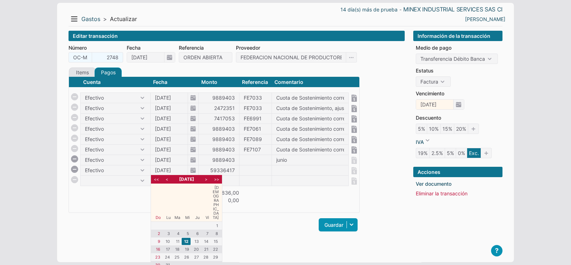 Image resolution: width=571 pixels, height=265 pixels. Describe the element at coordinates (151, 47) in the screenshot. I see `label: Fecha` at that location.